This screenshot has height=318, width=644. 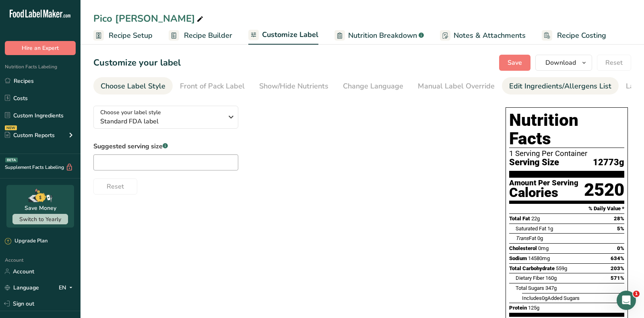 What do you see at coordinates (294, 86) in the screenshot?
I see `div: Show/Hide Nutrients` at bounding box center [294, 86].